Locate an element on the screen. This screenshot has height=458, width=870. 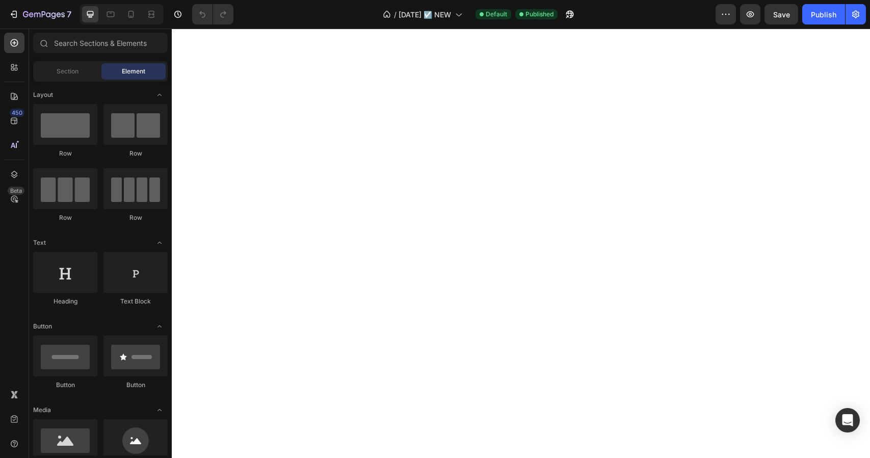
div: Text Block is located at coordinates (136, 301).